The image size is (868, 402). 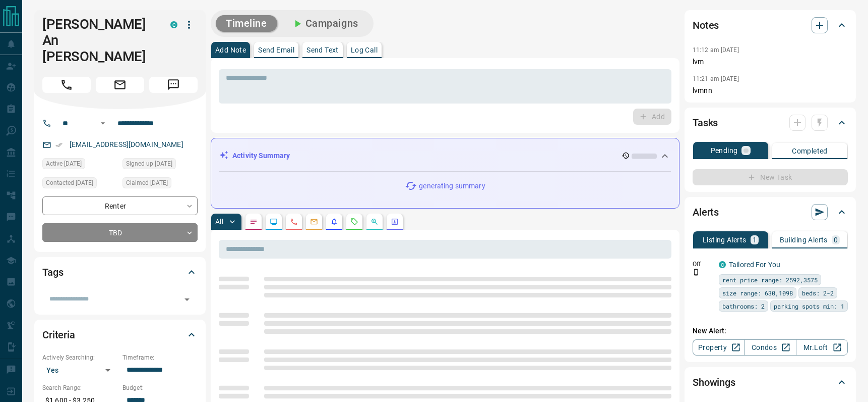 What do you see at coordinates (755, 240) in the screenshot?
I see `p: 1` at bounding box center [755, 240].